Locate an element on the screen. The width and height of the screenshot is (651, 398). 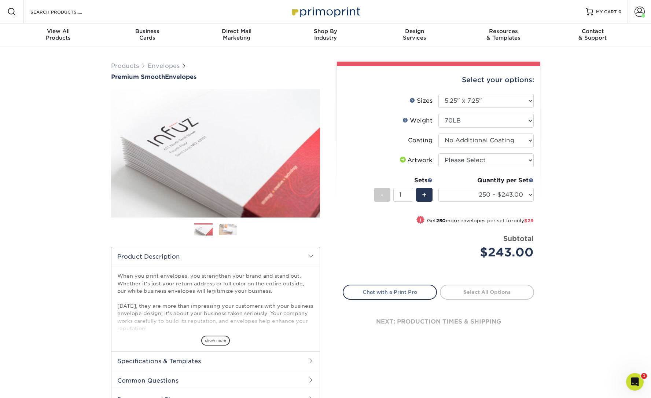
span: MY CART is located at coordinates (606, 12).